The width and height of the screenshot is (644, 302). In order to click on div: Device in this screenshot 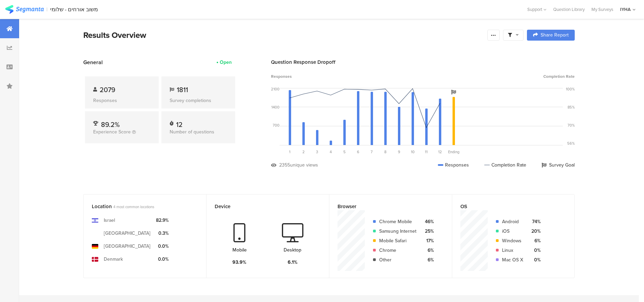, I will do `click(262, 206)`.